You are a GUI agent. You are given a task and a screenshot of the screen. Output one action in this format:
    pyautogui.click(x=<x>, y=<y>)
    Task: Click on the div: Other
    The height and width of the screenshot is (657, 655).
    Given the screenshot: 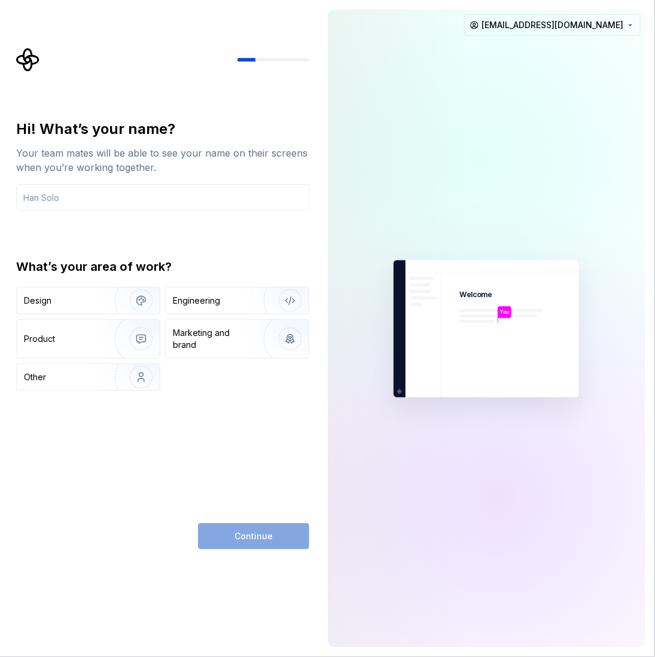 What is the action you would take?
    pyautogui.click(x=35, y=377)
    